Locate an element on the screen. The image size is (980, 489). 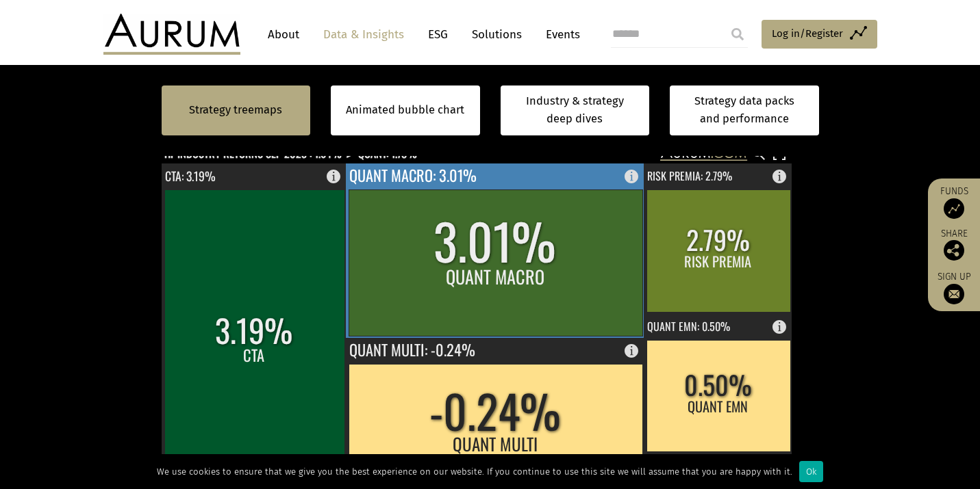
a: Sign up is located at coordinates (953, 287).